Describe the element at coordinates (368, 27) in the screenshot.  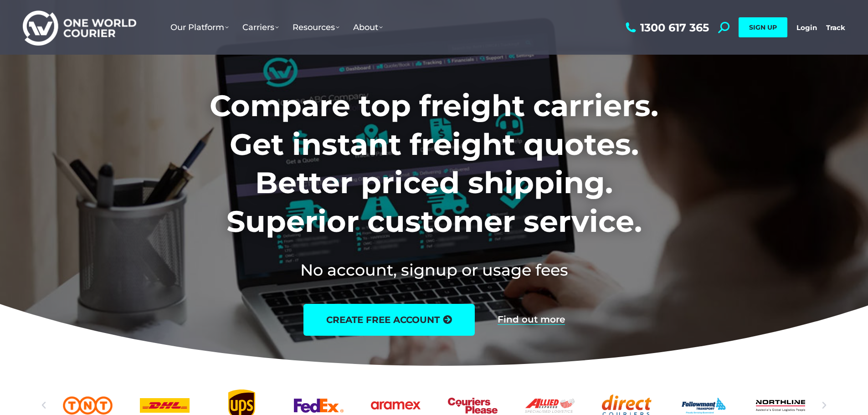
I see `span: About` at that location.